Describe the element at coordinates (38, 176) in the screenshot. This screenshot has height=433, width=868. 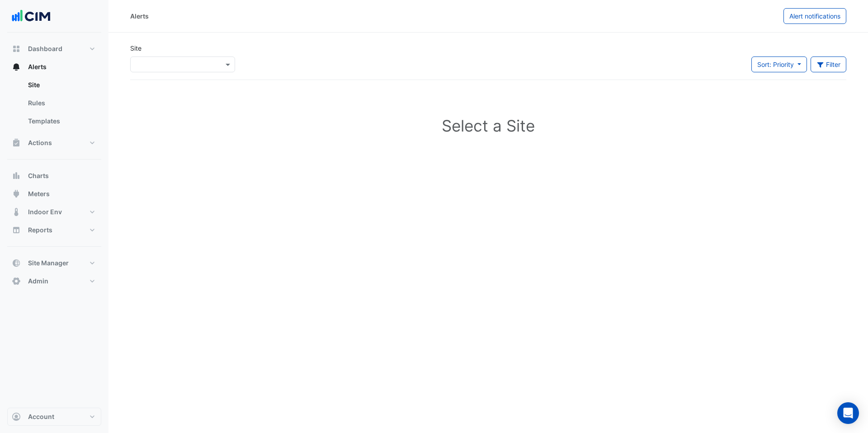
I see `span: Charts` at that location.